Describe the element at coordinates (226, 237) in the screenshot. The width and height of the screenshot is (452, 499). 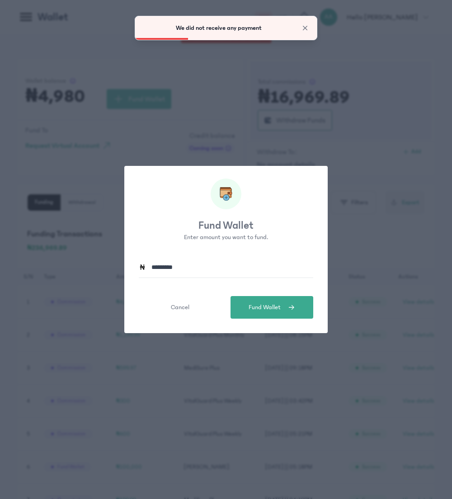
I see `p: Enter amount you want to fund.` at that location.